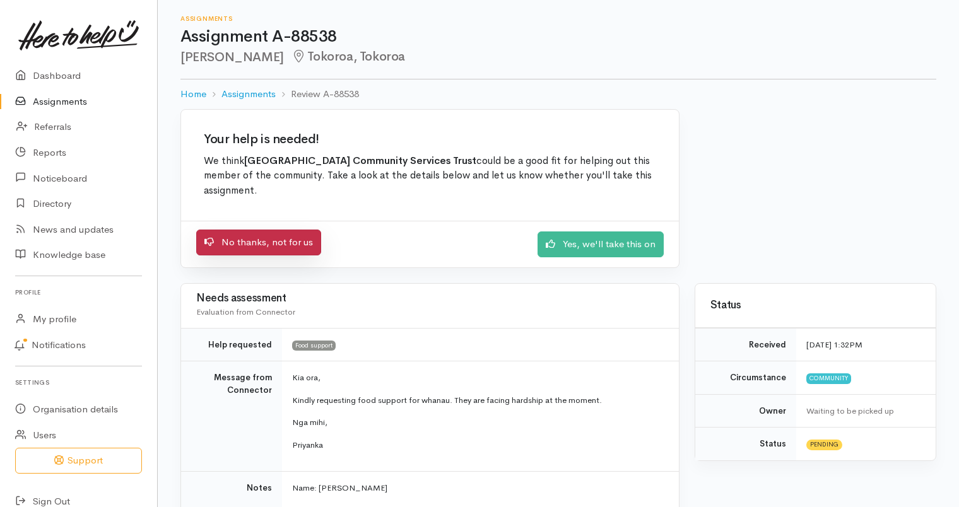 The image size is (959, 507). Describe the element at coordinates (746, 411) in the screenshot. I see `td: Owner` at that location.